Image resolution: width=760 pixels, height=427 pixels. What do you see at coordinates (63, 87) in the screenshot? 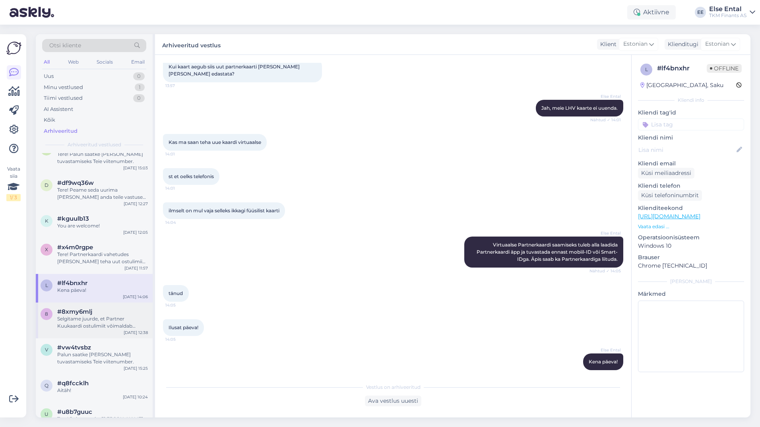
I see `div: Minu vestlused` at bounding box center [63, 87].